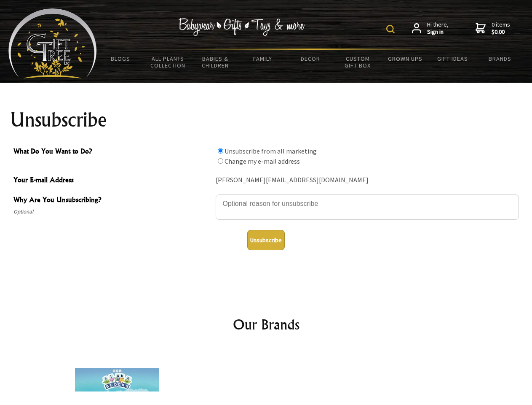  I want to click on img: product search, so click(391, 29).